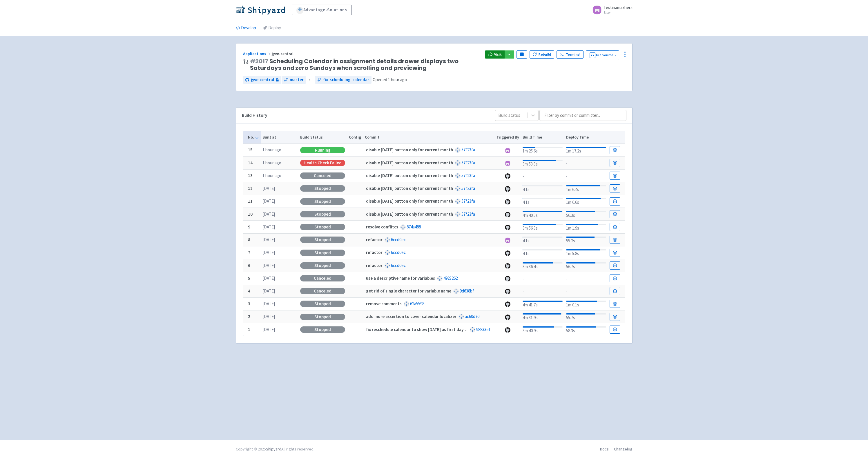  Describe the element at coordinates (382, 227) in the screenshot. I see `strong: resolve conflitcs` at that location.